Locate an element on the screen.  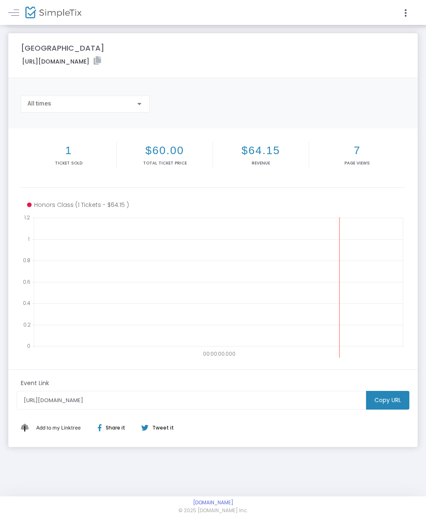
text: 0.8 is located at coordinates (27, 260).